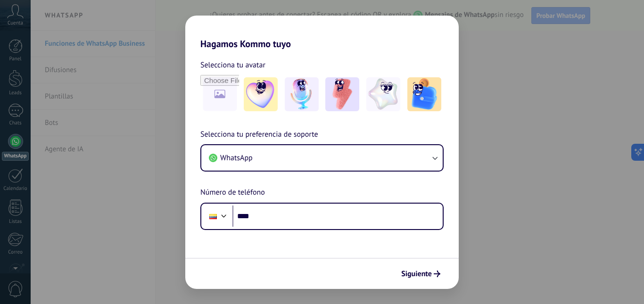 This screenshot has width=644, height=304. I want to click on span: Selecciona tu avatar, so click(233, 65).